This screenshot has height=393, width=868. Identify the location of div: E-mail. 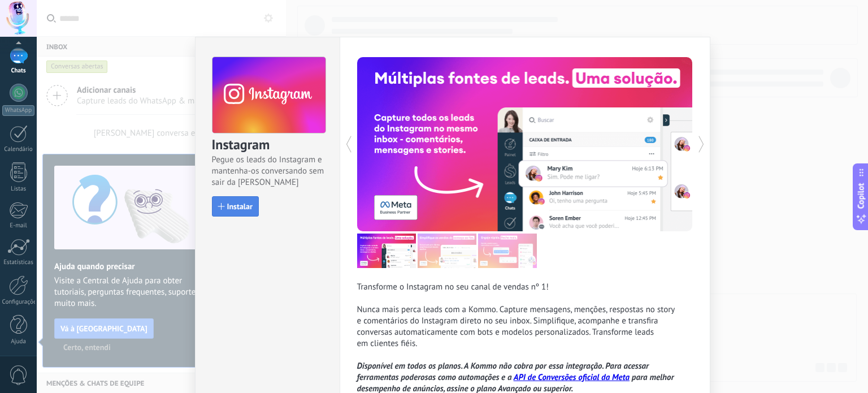
(19, 225).